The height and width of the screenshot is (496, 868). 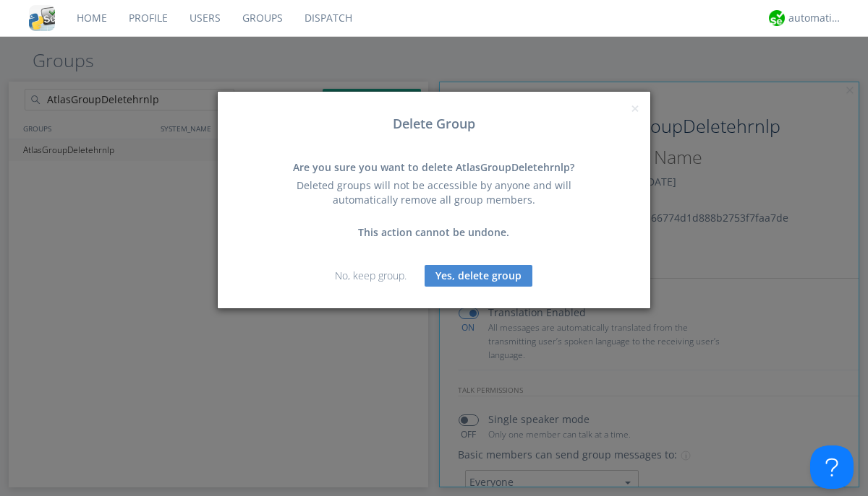 What do you see at coordinates (42, 18) in the screenshot?
I see `img: cddb5a64eb264b2086981ab96f4c1ba7` at bounding box center [42, 18].